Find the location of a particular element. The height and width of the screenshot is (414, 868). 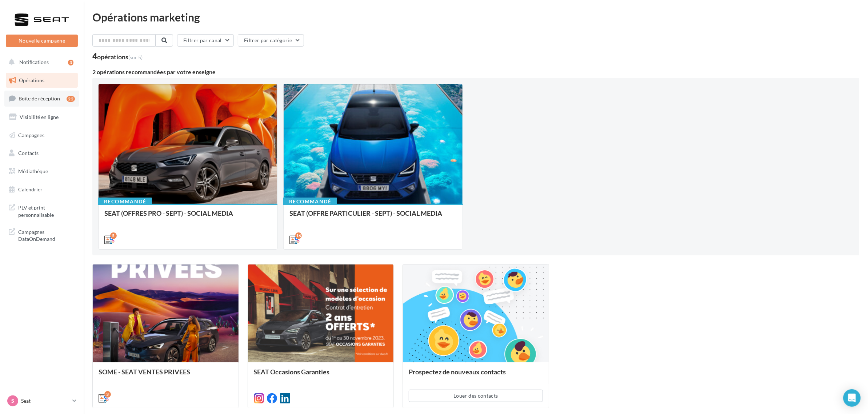

span: Notifications is located at coordinates (34, 62).